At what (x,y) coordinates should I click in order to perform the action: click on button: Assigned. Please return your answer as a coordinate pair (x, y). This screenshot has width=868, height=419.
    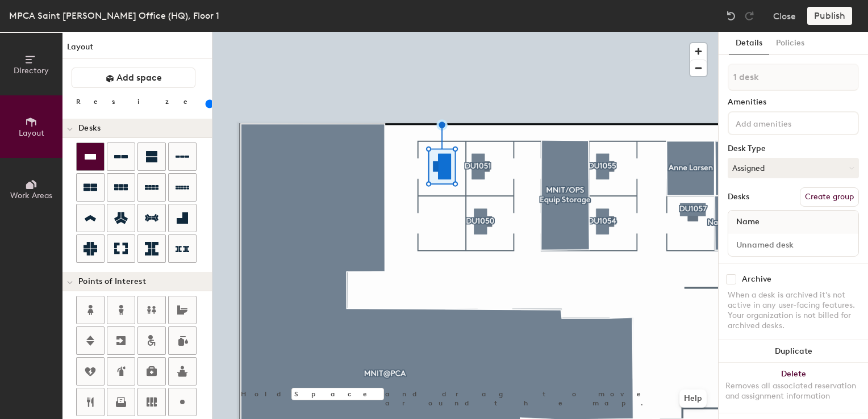
    Looking at the image, I should click on (793, 168).